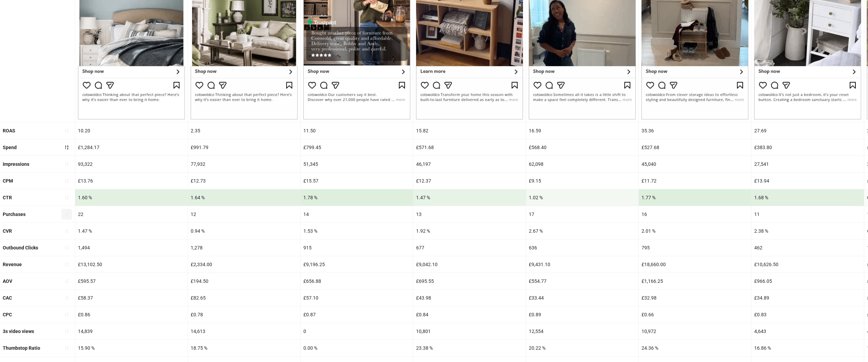 The image size is (868, 362). I want to click on div: £43.98, so click(469, 298).